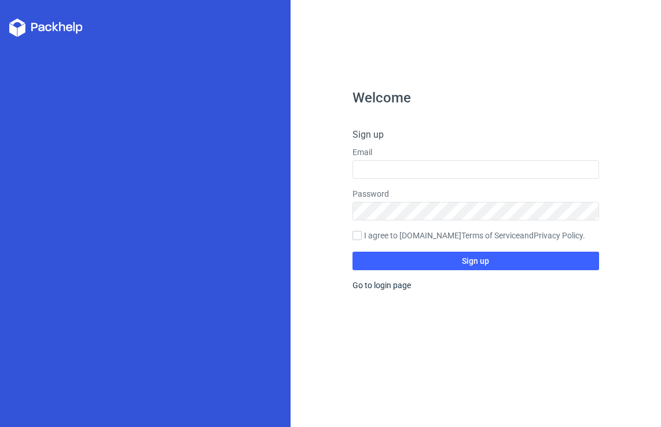 The height and width of the screenshot is (427, 661). What do you see at coordinates (476, 261) in the screenshot?
I see `span: Sign up` at bounding box center [476, 261].